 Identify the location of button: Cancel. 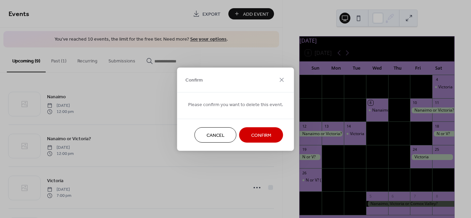
(216, 135).